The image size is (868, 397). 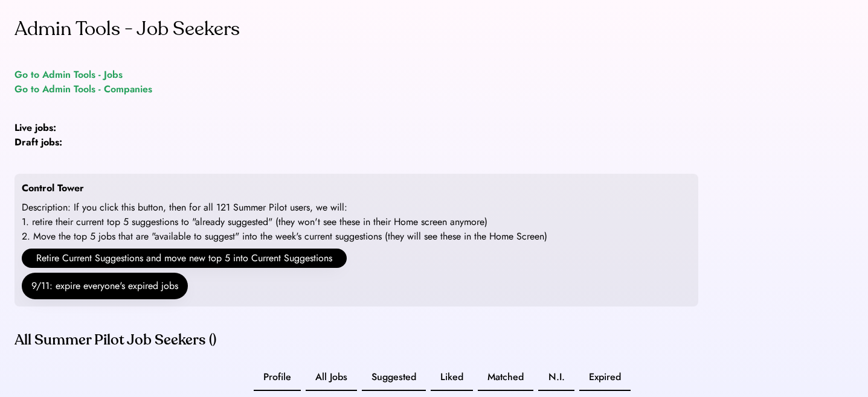 What do you see at coordinates (452, 378) in the screenshot?
I see `button: Liked` at bounding box center [452, 378].